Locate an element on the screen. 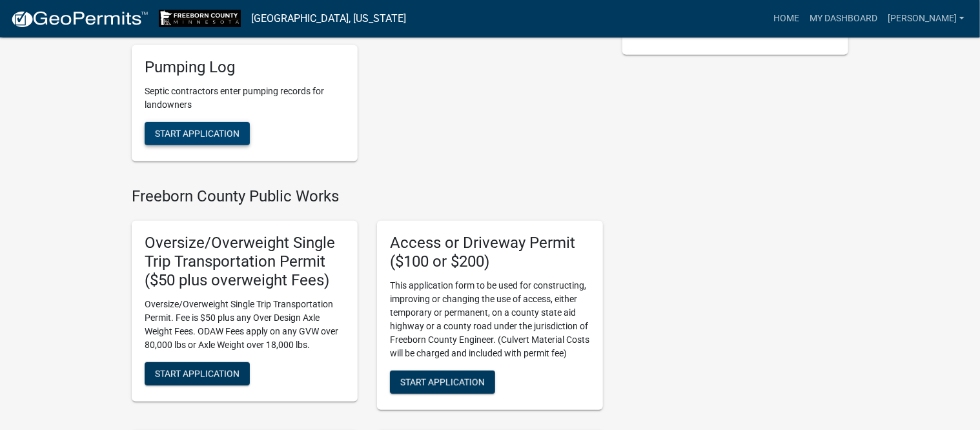 This screenshot has height=430, width=980. img: Freeborn County, Minnesota is located at coordinates (200, 18).